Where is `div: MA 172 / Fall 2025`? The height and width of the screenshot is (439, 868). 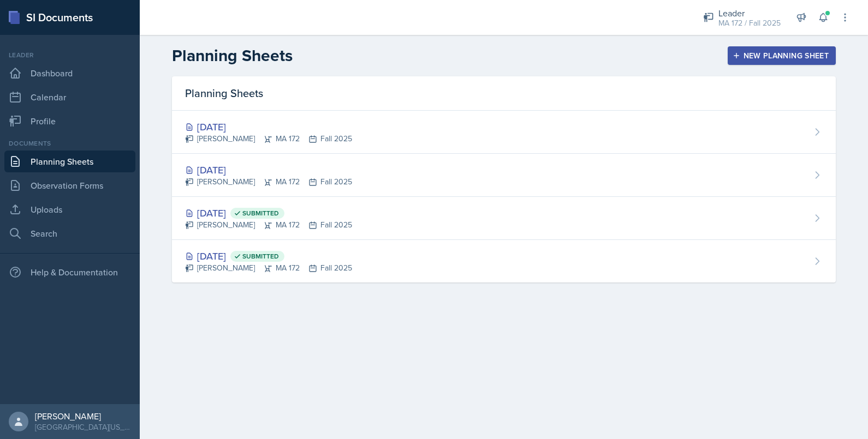
div: MA 172 / Fall 2025 is located at coordinates (750, 23).